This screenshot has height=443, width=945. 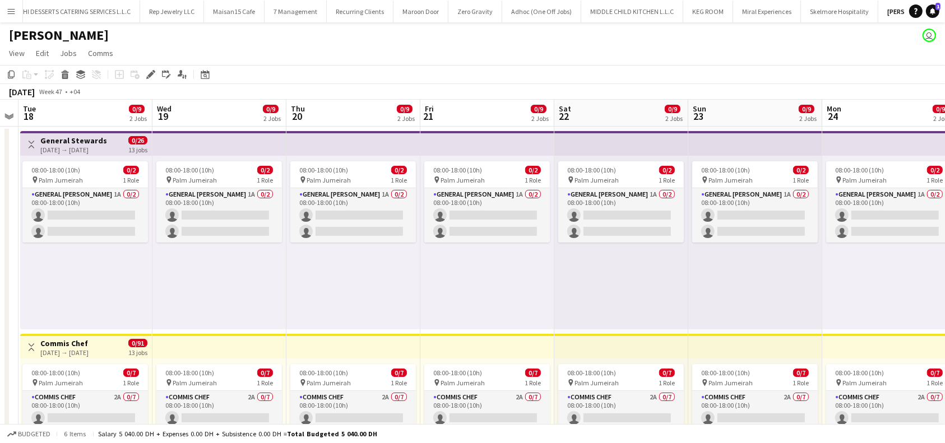 What do you see at coordinates (933, 11) in the screenshot?
I see `a: 1` at bounding box center [933, 11].